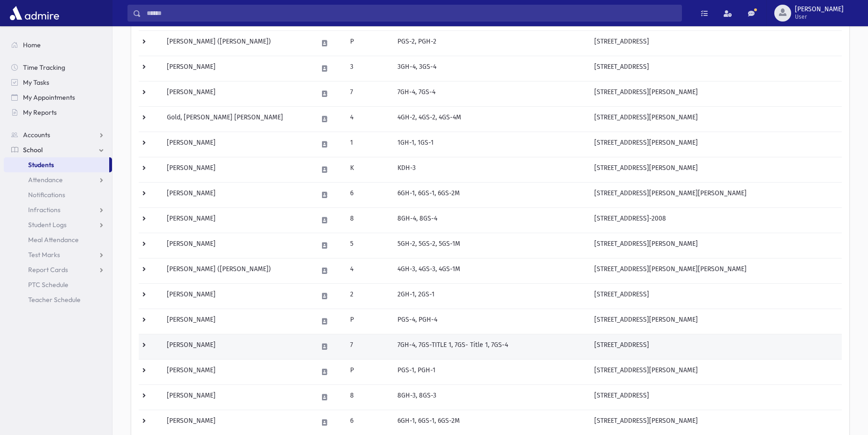 Image resolution: width=868 pixels, height=435 pixels. I want to click on span: My Tasks, so click(36, 83).